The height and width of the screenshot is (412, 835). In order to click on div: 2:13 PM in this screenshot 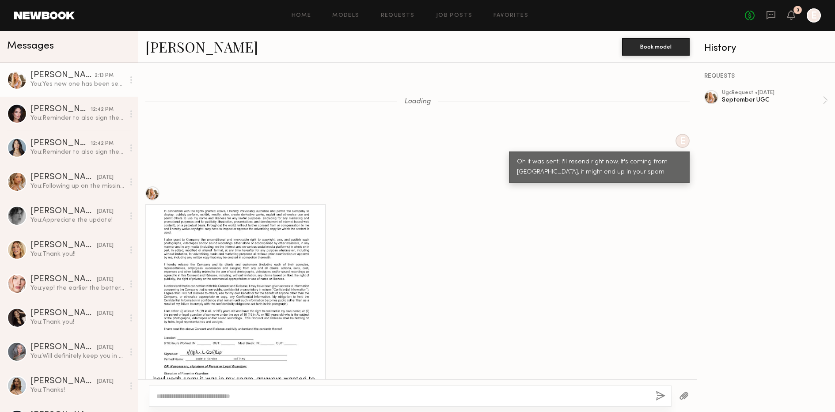, I will do `click(104, 76)`.